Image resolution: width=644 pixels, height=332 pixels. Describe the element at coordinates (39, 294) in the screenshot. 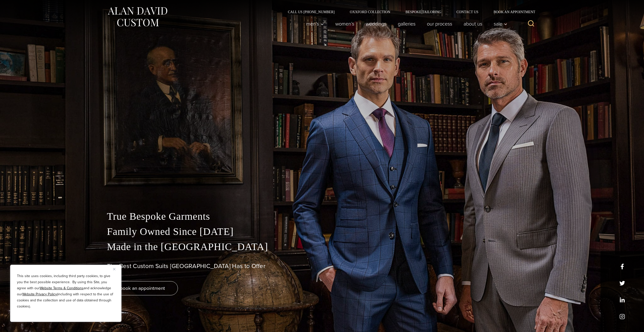

I see `u: Website Privacy Policy` at that location.